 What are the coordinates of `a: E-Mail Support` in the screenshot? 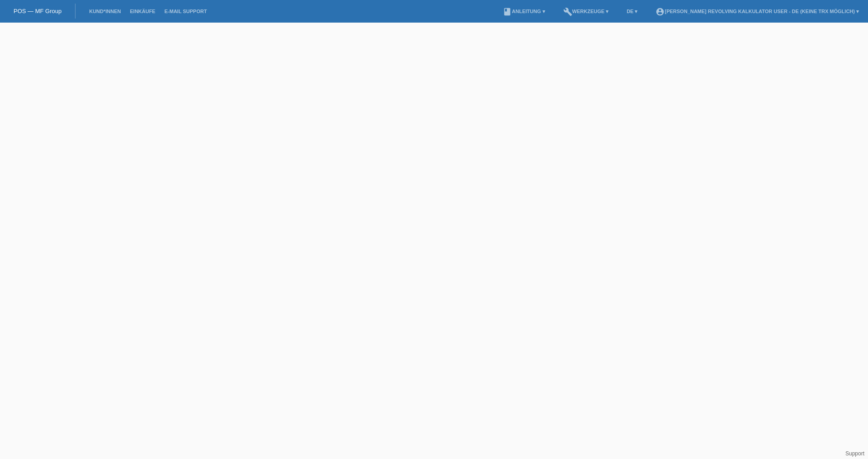 It's located at (186, 11).